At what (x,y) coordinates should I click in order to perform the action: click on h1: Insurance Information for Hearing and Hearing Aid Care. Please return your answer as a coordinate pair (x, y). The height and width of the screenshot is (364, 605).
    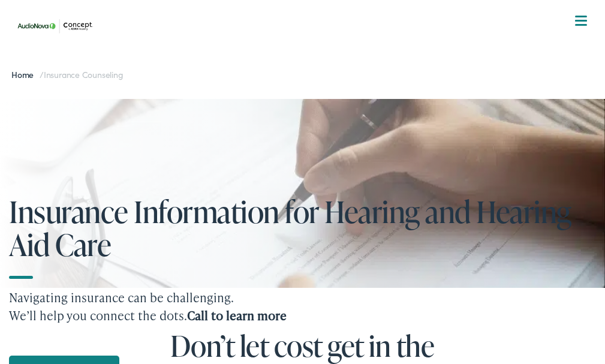
    Looking at the image, I should click on (307, 228).